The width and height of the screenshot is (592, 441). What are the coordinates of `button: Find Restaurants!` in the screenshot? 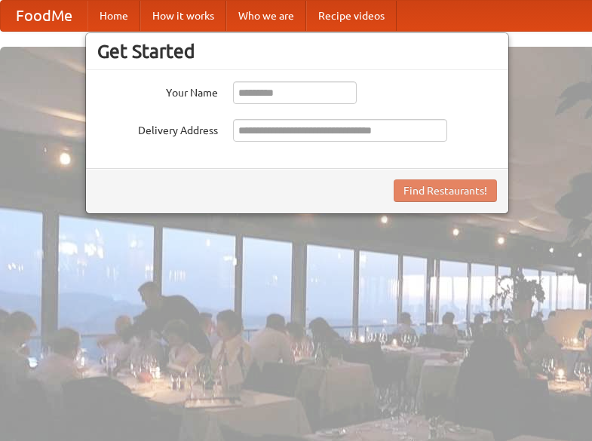 It's located at (445, 191).